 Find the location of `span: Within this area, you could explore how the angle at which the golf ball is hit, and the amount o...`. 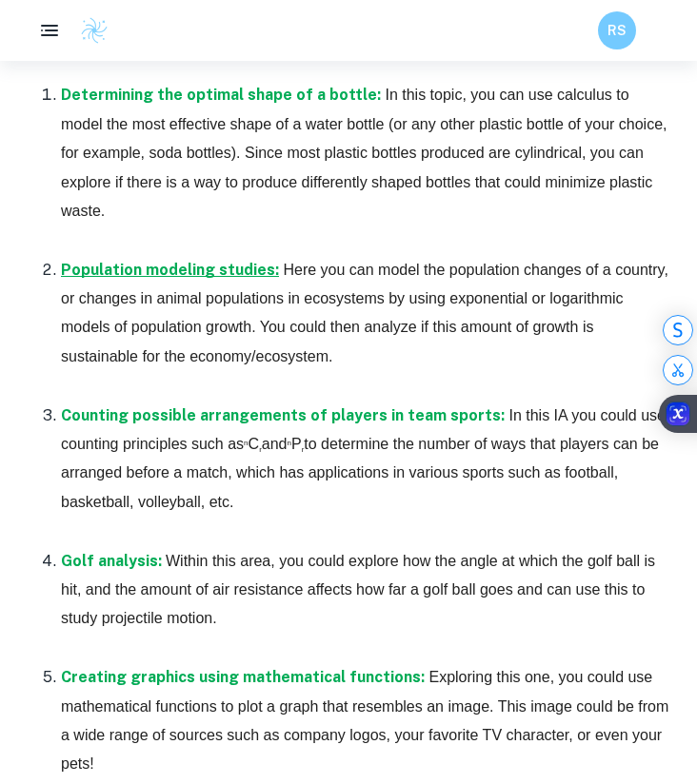

span: Within this area, you could explore how the angle at which the golf ball is hit, and the amount o... is located at coordinates (360, 589).